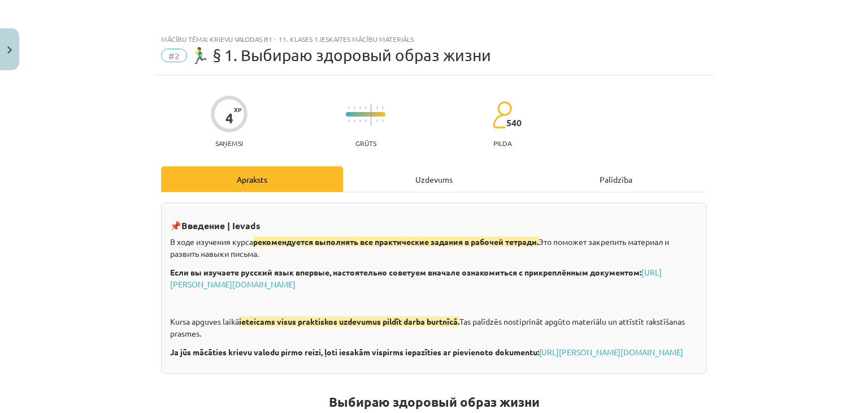 The width and height of the screenshot is (868, 413). What do you see at coordinates (406, 272) in the screenshot?
I see `strong: Если вы изучаете русский язык впервые, настоятельно советуем вначале ознакомиться с прикреплённым...` at bounding box center [406, 272].